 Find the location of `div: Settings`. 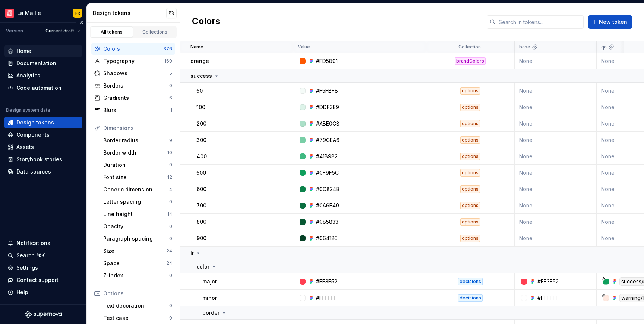

div: Settings is located at coordinates (27, 268).